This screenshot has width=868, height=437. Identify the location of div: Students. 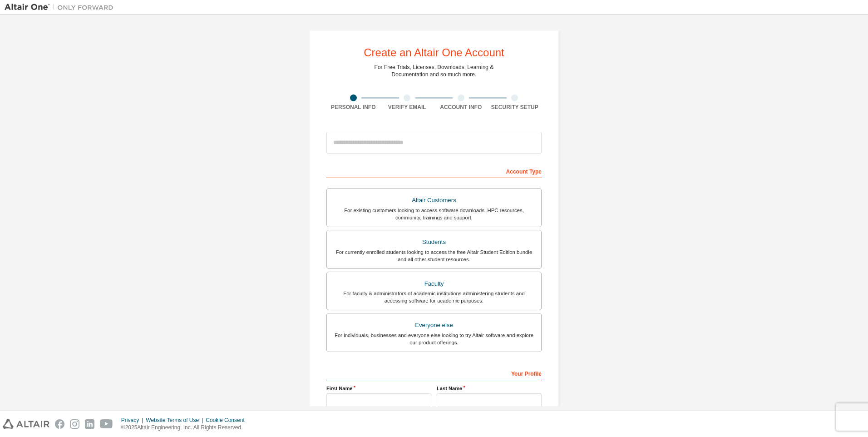
(434, 242).